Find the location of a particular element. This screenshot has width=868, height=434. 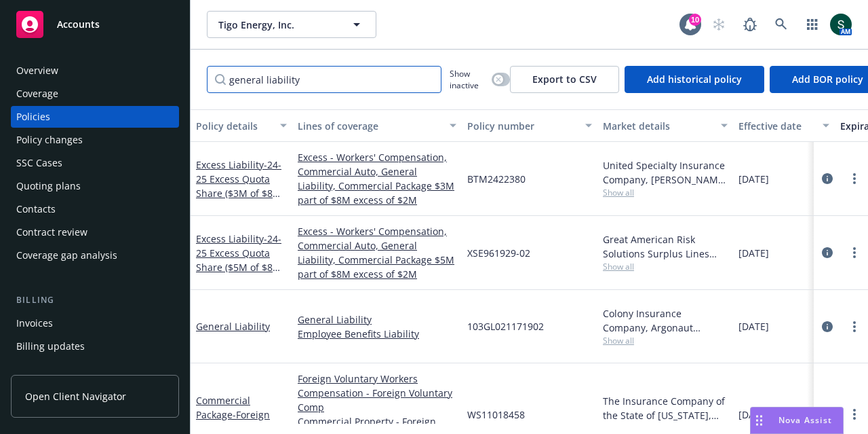

div: Lines of coverage is located at coordinates (370, 125).